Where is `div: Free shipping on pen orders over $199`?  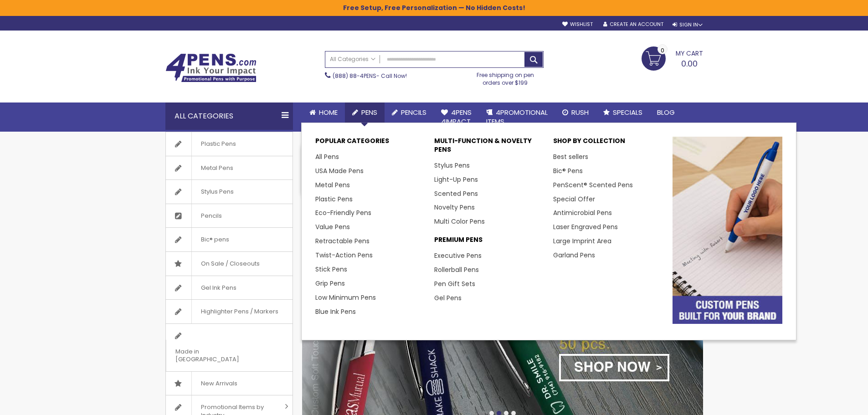 div: Free shipping on pen orders over $199 is located at coordinates (505, 77).